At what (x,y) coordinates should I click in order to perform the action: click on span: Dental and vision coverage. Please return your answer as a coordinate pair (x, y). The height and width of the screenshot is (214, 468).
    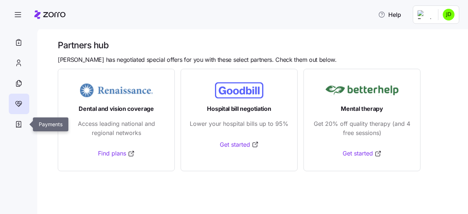
    Looking at the image, I should click on (116, 109).